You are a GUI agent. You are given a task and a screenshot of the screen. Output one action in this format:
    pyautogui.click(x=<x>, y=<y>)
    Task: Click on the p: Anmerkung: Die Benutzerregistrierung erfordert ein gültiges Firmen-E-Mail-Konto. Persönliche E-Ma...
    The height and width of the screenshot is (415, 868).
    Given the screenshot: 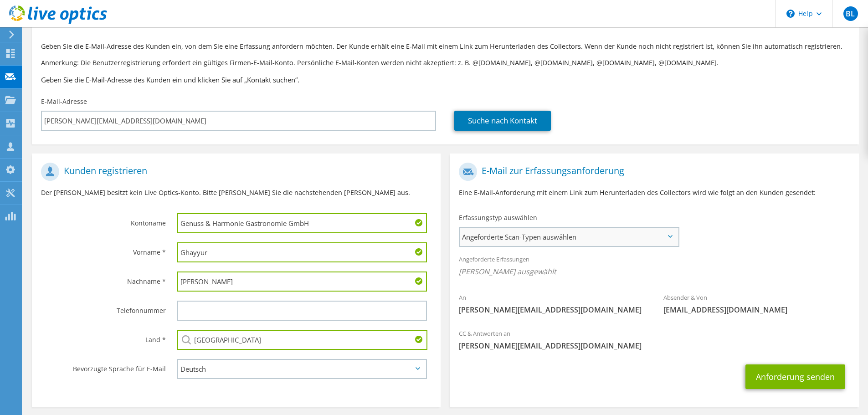 What is the action you would take?
    pyautogui.click(x=445, y=63)
    